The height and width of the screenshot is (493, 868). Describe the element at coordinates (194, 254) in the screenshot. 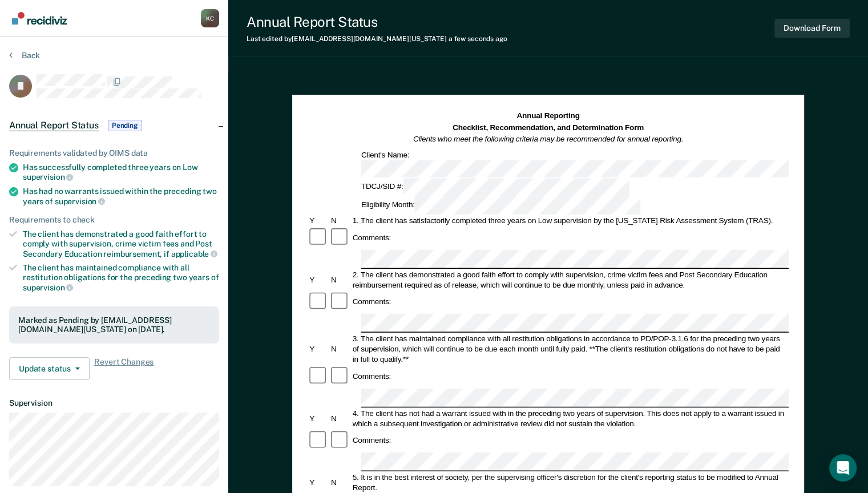

I see `span: applicable` at that location.